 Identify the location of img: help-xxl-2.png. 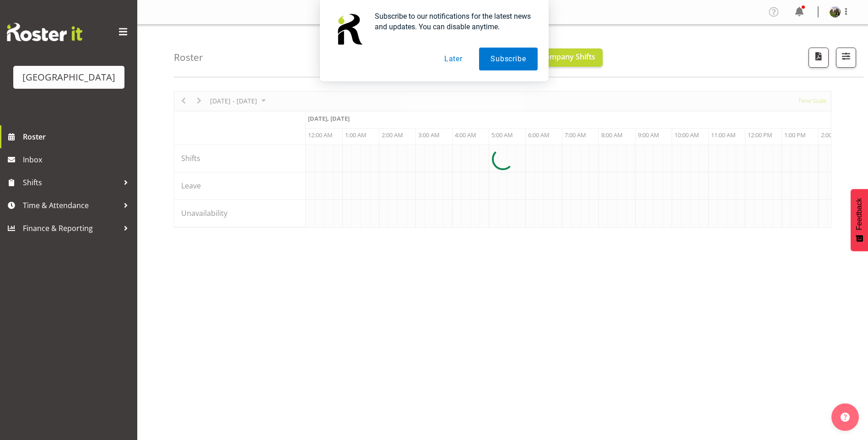
(845, 418).